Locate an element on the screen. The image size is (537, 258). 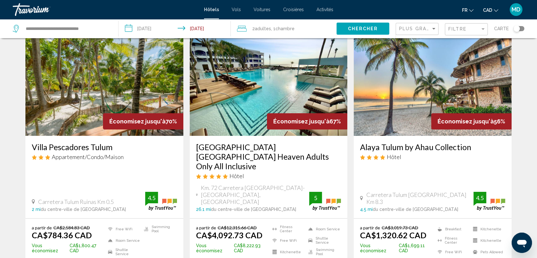
div: 67% is located at coordinates (307, 121).